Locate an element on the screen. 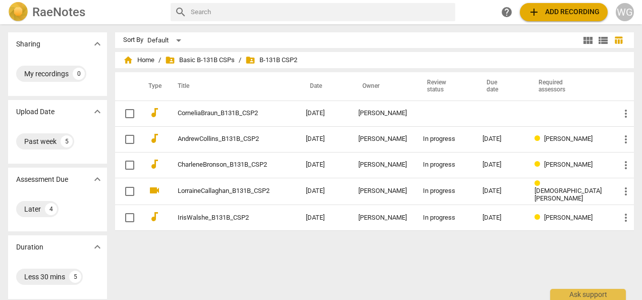 This screenshot has height=300, width=642. span: videocam is located at coordinates (154, 190).